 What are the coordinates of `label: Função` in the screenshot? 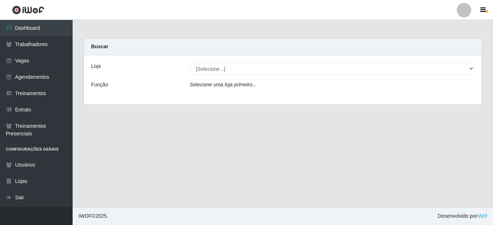 It's located at (99, 85).